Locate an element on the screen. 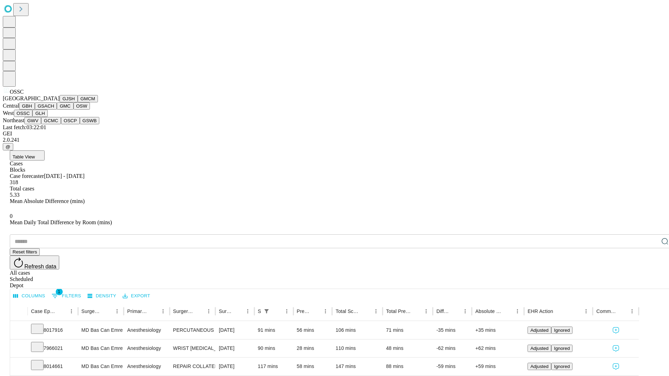 The image size is (669, 376). div: 91 mins is located at coordinates (274, 330).